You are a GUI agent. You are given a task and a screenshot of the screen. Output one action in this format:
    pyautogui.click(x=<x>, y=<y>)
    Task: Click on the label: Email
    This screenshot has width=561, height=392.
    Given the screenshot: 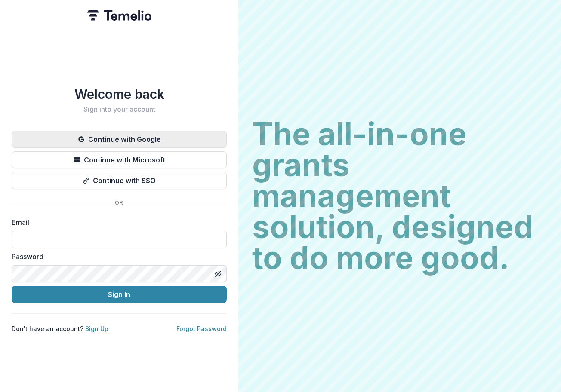 What is the action you would take?
    pyautogui.click(x=117, y=222)
    